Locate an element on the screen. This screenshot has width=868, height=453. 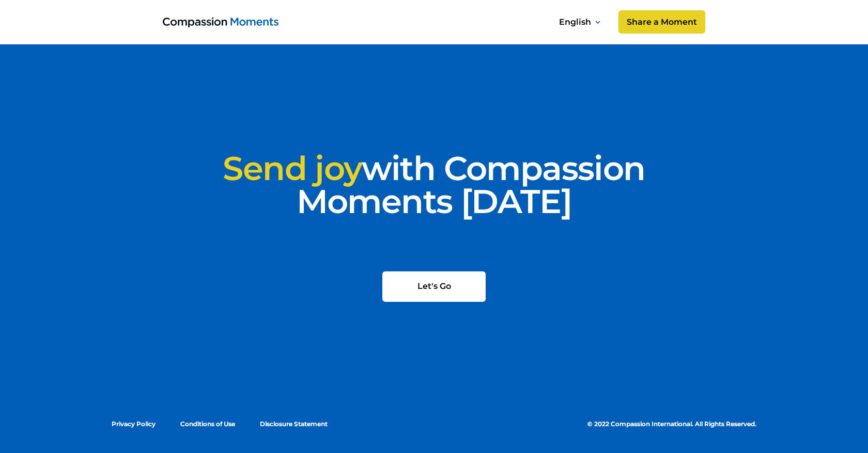
a: Let's Go is located at coordinates (434, 287).